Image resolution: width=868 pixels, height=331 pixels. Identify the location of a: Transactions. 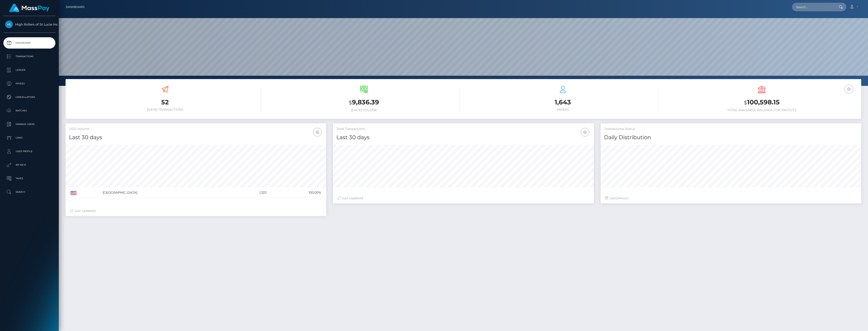
(30, 57).